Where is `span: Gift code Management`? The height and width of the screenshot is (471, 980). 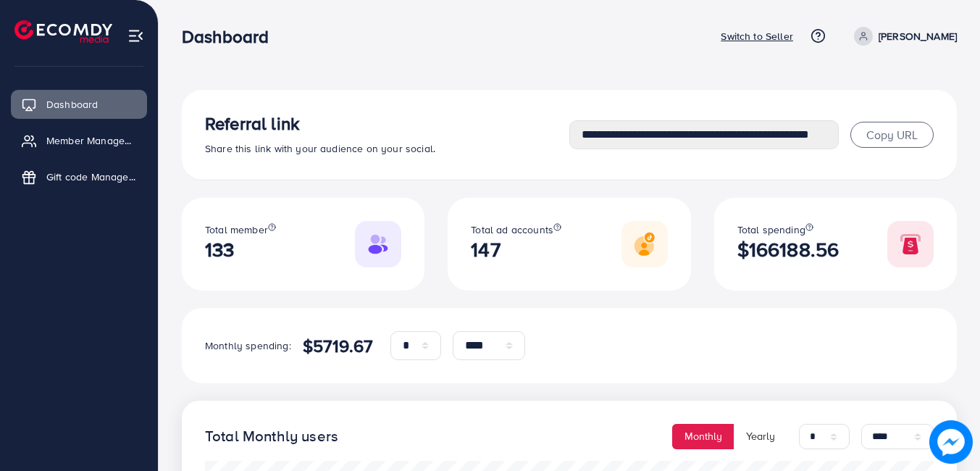 span: Gift code Management is located at coordinates (91, 177).